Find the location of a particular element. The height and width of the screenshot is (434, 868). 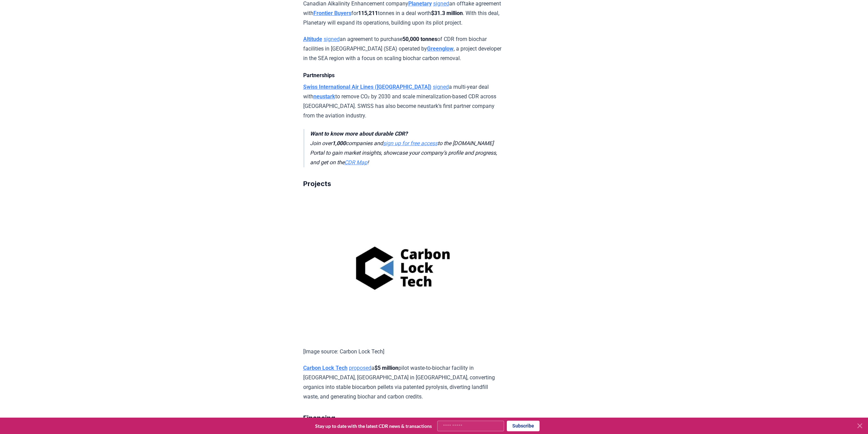

a: Frontier Buyers is located at coordinates (332, 13).